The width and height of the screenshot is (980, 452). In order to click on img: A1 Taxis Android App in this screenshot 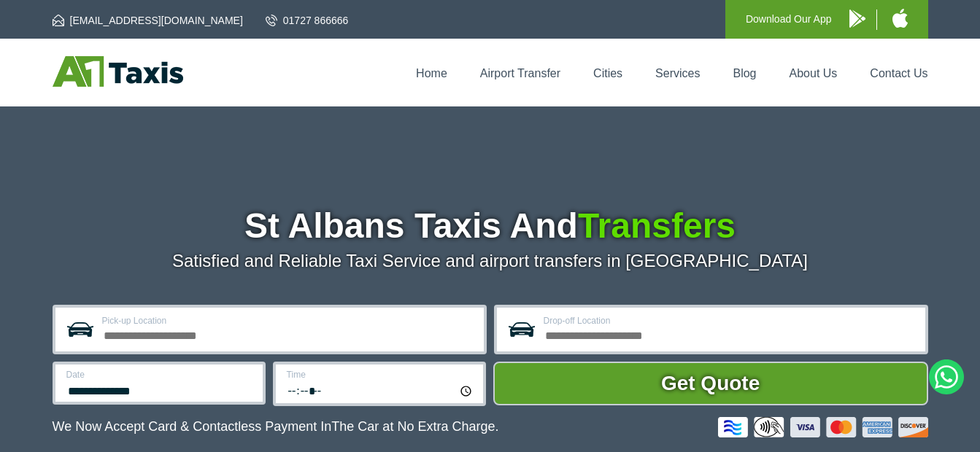, I will do `click(857, 19)`.